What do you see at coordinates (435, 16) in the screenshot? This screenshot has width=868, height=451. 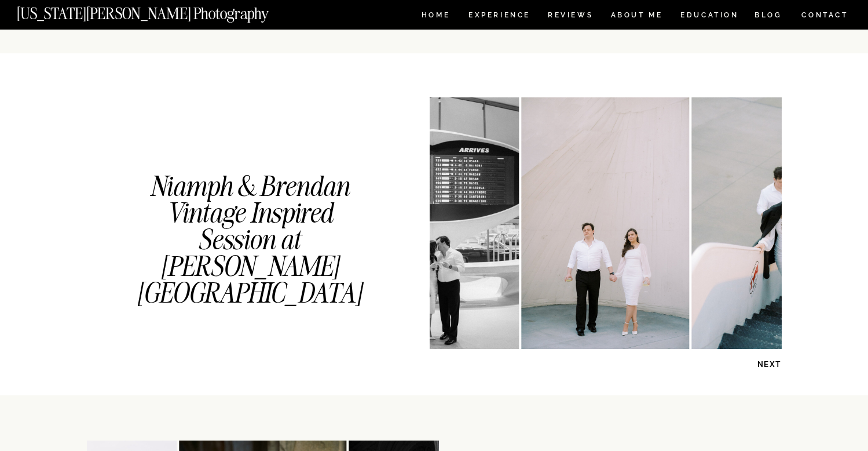 I see `nav: HOME` at bounding box center [435, 16].